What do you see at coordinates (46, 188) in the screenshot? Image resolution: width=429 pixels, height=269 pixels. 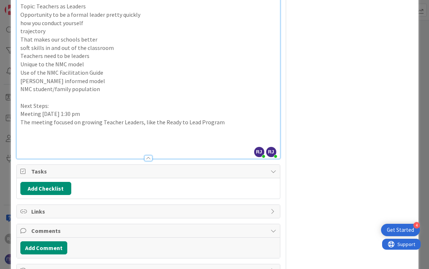 I see `button: Add Checklist` at bounding box center [46, 188].